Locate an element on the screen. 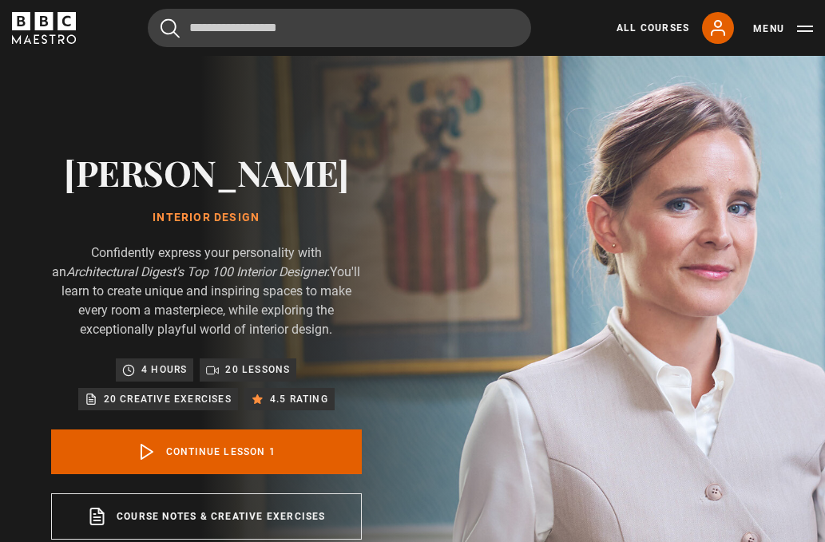 The height and width of the screenshot is (542, 825). p: Confidently express your personality with an You'll learn to create unique and inspiring spaces t... is located at coordinates (206, 291).